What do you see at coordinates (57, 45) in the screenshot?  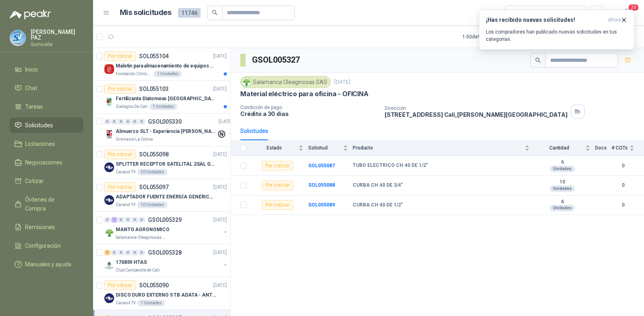 I see `p: Sumivalle` at bounding box center [57, 45].